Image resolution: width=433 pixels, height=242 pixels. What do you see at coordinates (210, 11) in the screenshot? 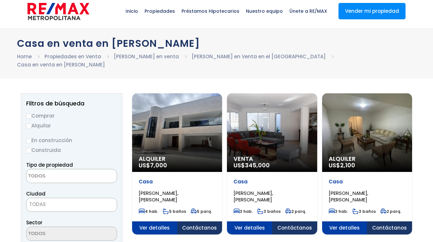
I see `span: Préstamos Hipotecarios` at bounding box center [210, 11].